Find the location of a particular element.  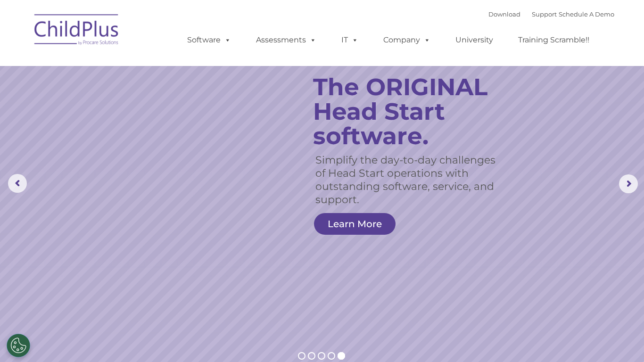

a: Download is located at coordinates (504, 14).